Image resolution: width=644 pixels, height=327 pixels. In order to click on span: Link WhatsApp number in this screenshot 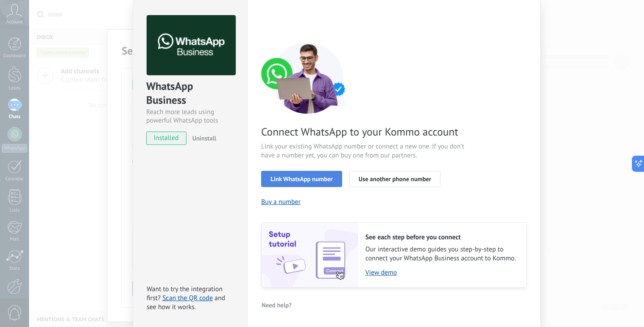, I will do `click(301, 179)`.